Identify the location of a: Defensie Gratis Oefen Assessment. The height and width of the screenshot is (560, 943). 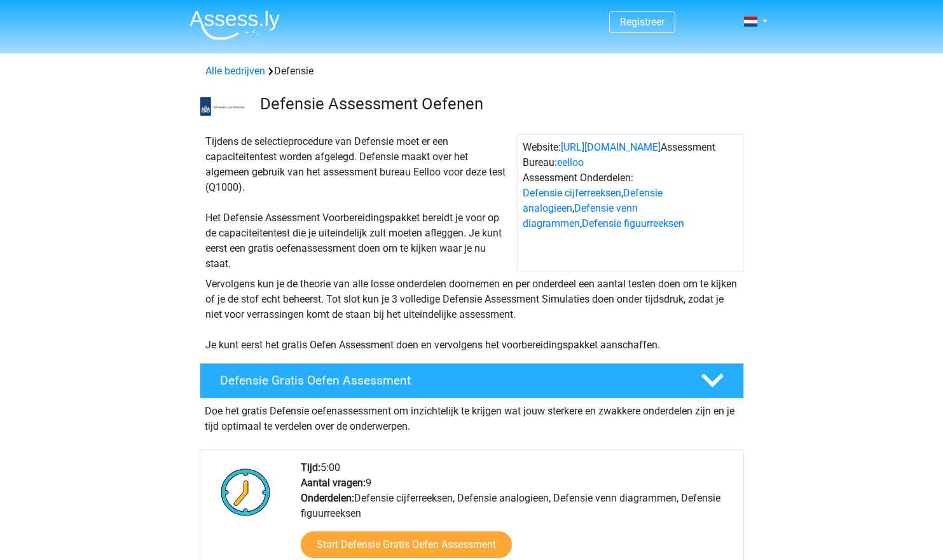
(472, 381).